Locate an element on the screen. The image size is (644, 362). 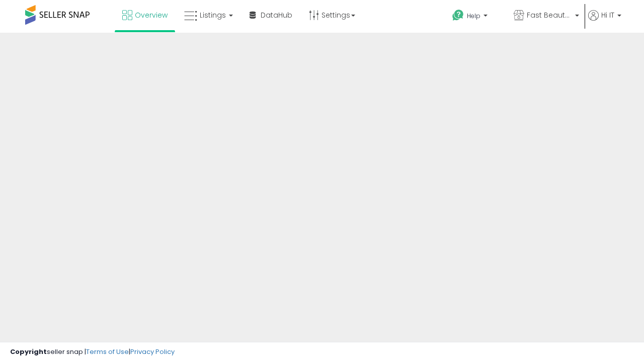
a: Terms of Use is located at coordinates (107, 351).